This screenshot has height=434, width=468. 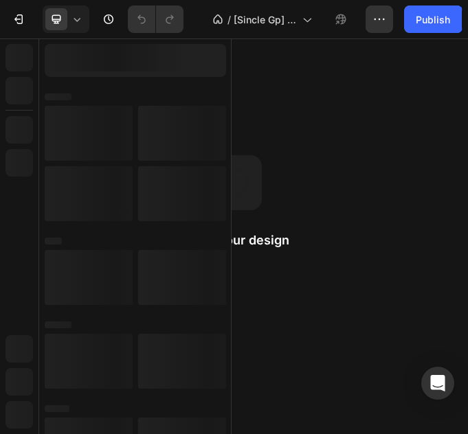 What do you see at coordinates (433, 19) in the screenshot?
I see `div: Publish` at bounding box center [433, 19].